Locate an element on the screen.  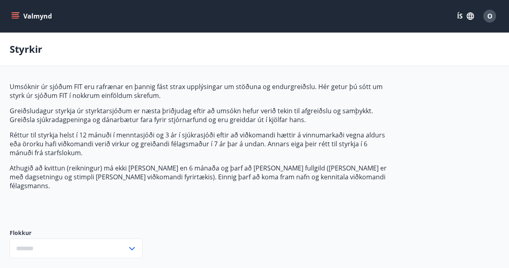
p: Greiðsludagur styrkja úr styrktarsjóðum er næsta þriðjudag eftir að umsókn hefur verið tekin til ... is located at coordinates (200, 115).